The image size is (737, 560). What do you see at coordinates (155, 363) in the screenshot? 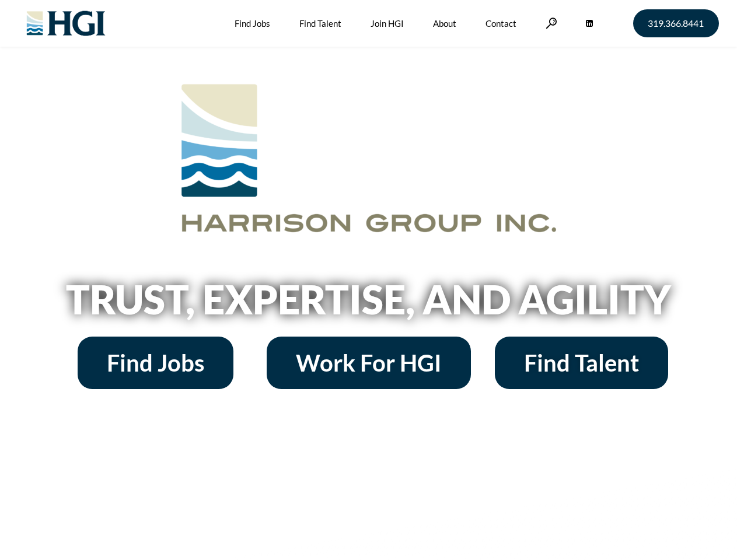
I see `a: Find Jobs` at bounding box center [155, 363].